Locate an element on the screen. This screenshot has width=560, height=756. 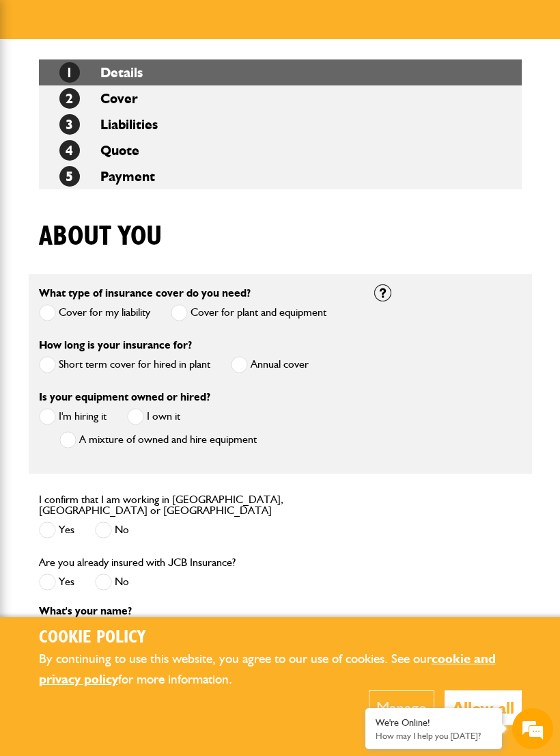
button: Manage is located at coordinates (402, 708).